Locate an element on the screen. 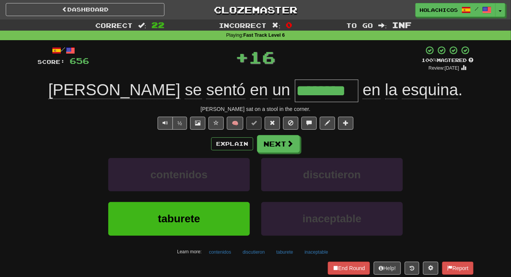  a: Holachicos / is located at coordinates (456, 10).